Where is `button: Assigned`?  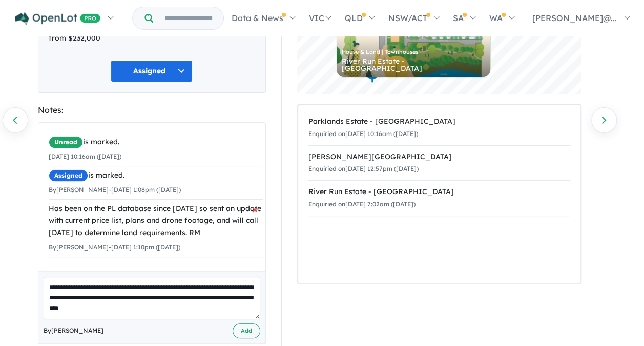 button: Assigned is located at coordinates (152, 71).